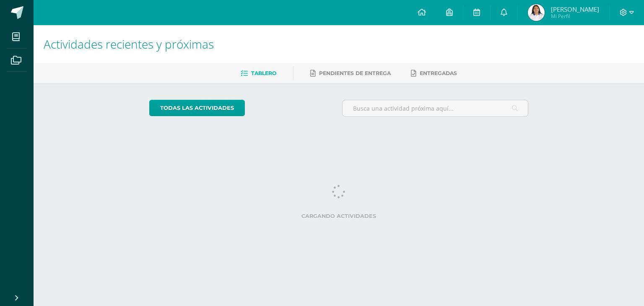  Describe the element at coordinates (435, 108) in the screenshot. I see `input: Busca una actividad próxima aquí...` at that location.